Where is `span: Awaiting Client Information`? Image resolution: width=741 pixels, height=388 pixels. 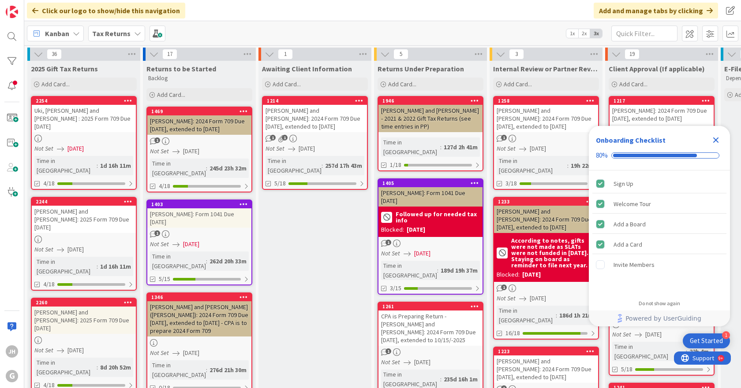 span: Awaiting Client Information is located at coordinates (307, 69).